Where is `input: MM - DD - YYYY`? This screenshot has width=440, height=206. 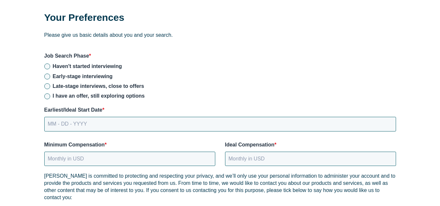 input: MM - DD - YYYY is located at coordinates (220, 124).